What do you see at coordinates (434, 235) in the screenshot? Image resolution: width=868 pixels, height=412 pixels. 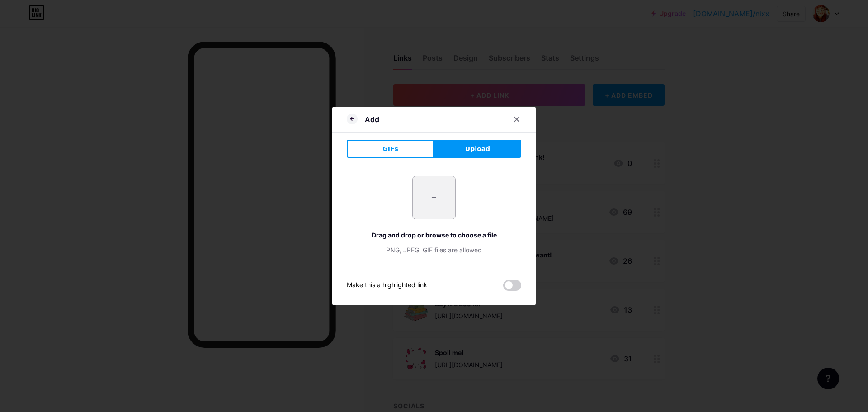 I see `div: Drag and drop or browse to choose a file` at bounding box center [434, 235].